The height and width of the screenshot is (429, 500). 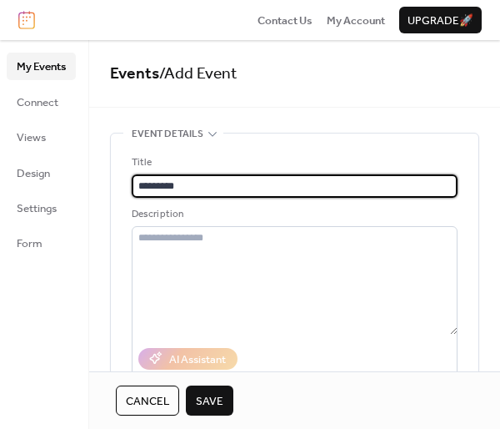 What do you see at coordinates (440, 20) in the screenshot?
I see `button: Upgrade🚀` at bounding box center [440, 20].